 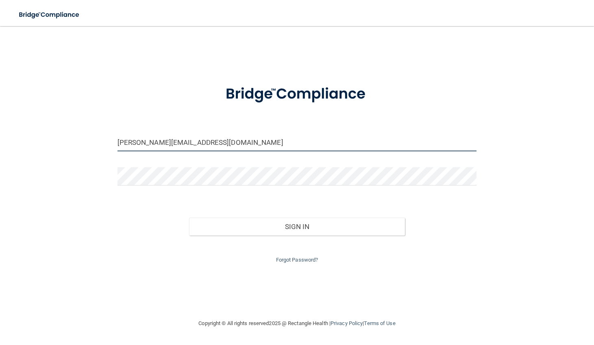 I want to click on a: Forgot Password?, so click(x=297, y=259).